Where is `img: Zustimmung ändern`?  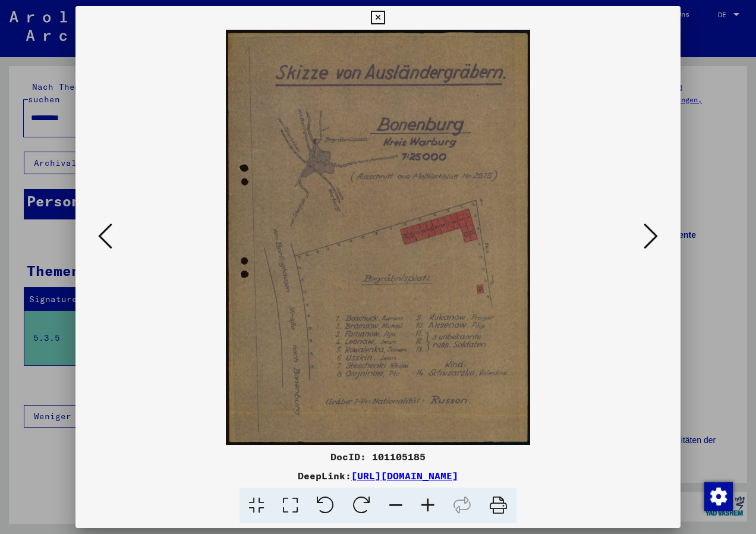
img: Zustimmung ändern is located at coordinates (719, 497).